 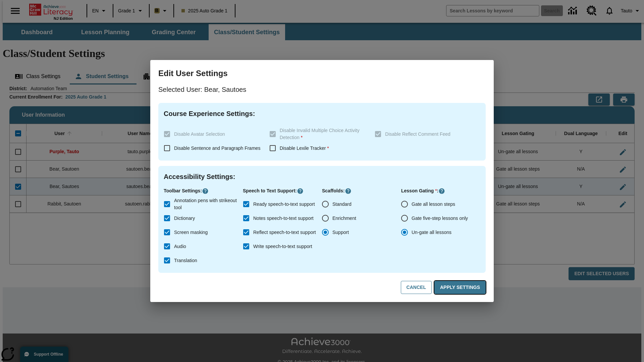 What do you see at coordinates (342, 204) in the screenshot?
I see `span: Standard` at bounding box center [342, 204].